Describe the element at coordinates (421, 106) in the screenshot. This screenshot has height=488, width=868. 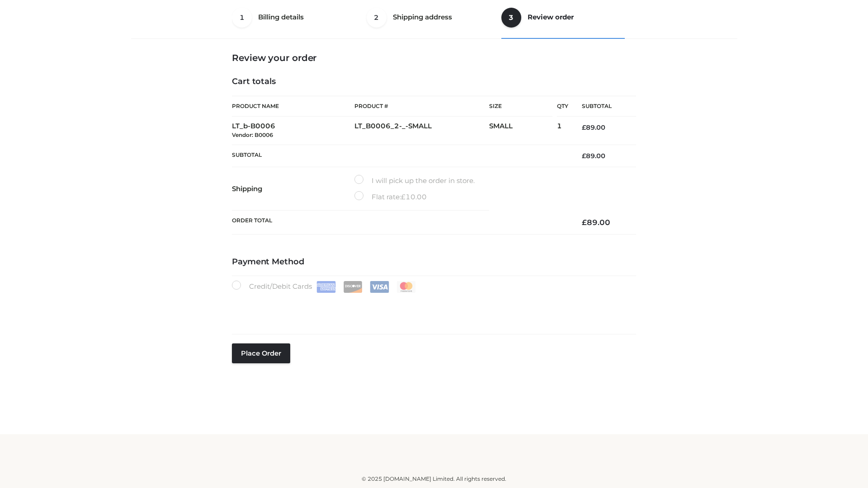
I see `th: Product #` at that location.